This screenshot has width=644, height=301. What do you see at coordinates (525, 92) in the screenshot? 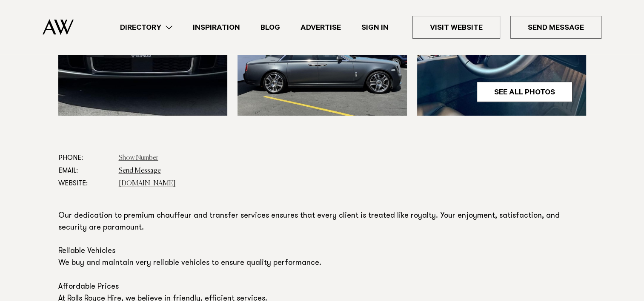
I see `a: See All Photos` at bounding box center [525, 92].